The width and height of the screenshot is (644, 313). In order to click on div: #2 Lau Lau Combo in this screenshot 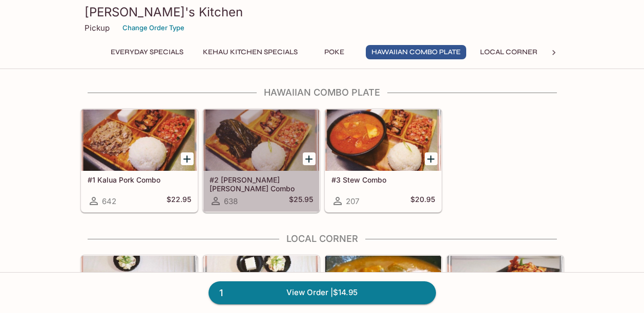, I will do `click(262, 140)`.